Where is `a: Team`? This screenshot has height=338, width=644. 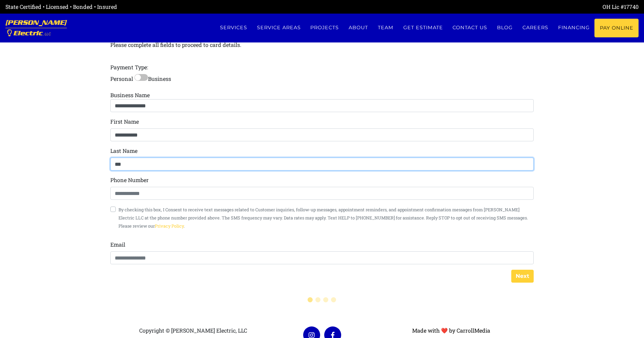
a: Team is located at coordinates (386, 27).